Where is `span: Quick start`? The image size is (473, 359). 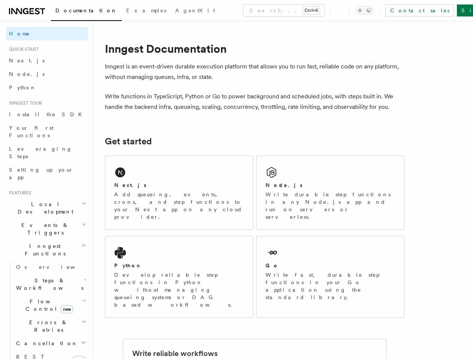
span: Quick start is located at coordinates (22, 49).